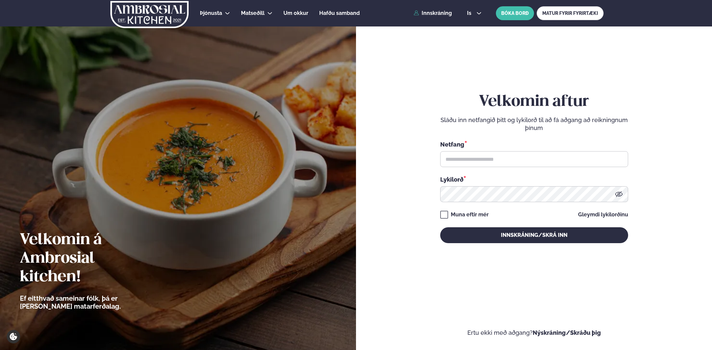 The image size is (712, 350). Describe the element at coordinates (474, 13) in the screenshot. I see `button: is` at that location.